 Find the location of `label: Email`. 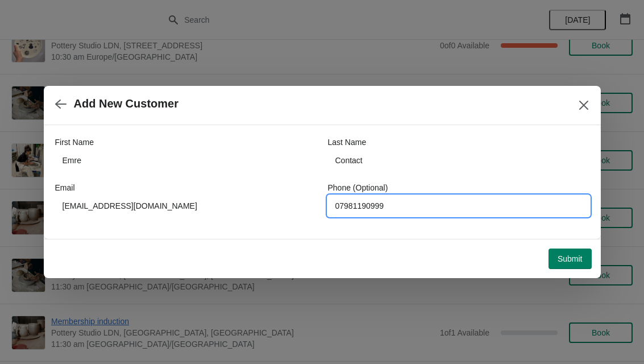

label: Email is located at coordinates (65, 188).